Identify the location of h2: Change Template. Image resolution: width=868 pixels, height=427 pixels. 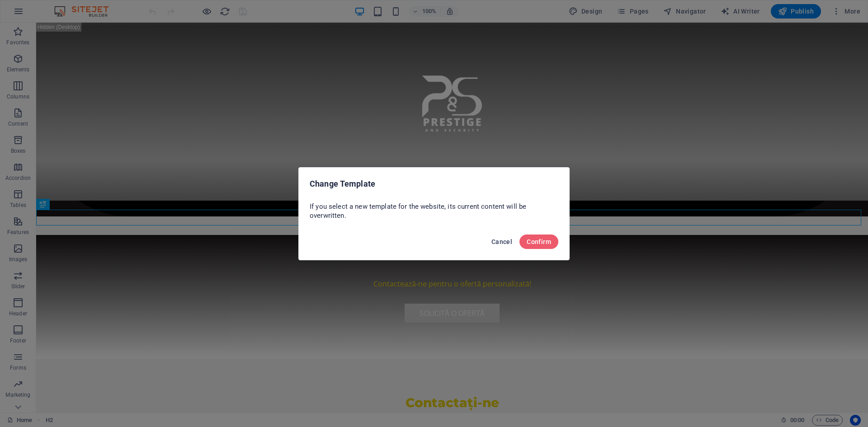
(434, 184).